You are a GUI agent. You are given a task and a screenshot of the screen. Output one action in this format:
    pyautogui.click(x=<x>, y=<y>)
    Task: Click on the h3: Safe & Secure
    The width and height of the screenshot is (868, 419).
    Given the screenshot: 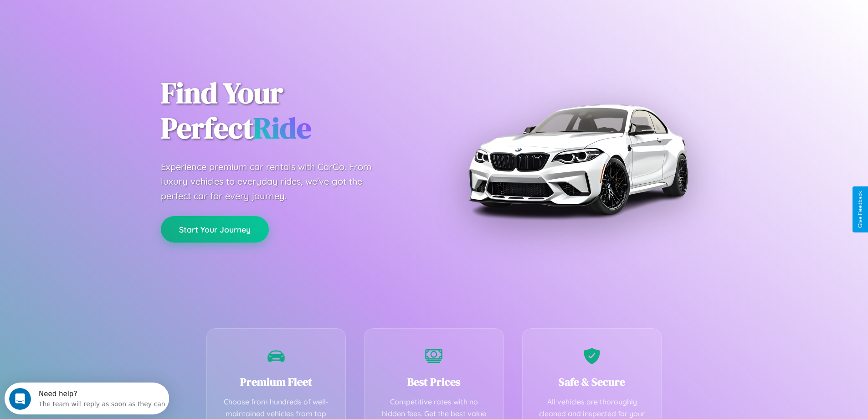 What is the action you would take?
    pyautogui.click(x=592, y=381)
    